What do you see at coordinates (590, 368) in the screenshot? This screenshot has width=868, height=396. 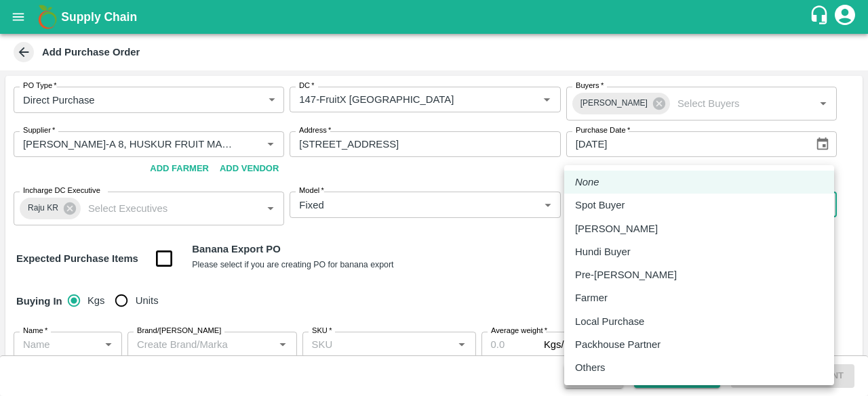 I see `p: Others` at bounding box center [590, 368].